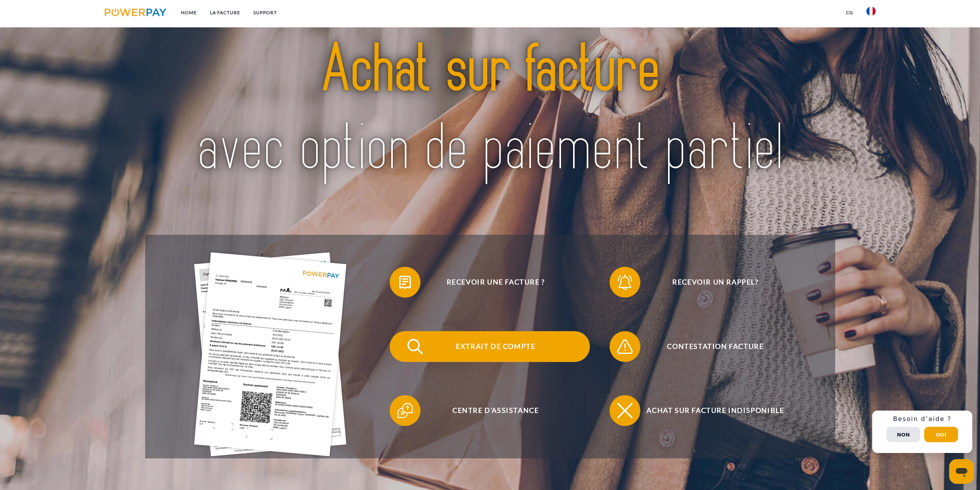  Describe the element at coordinates (189, 13) in the screenshot. I see `a: Home` at that location.